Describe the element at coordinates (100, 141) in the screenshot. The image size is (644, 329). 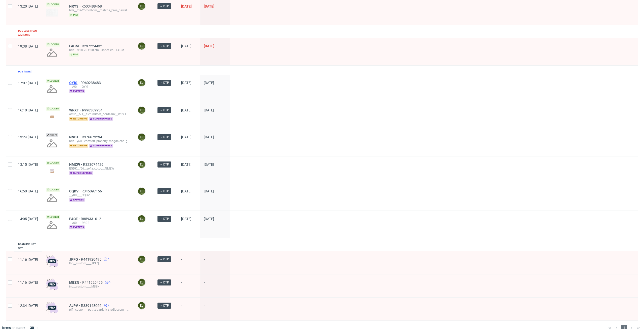
I see `div: bds__y60__comfort_property_magdalena_grochulska__NNDT` at that location.